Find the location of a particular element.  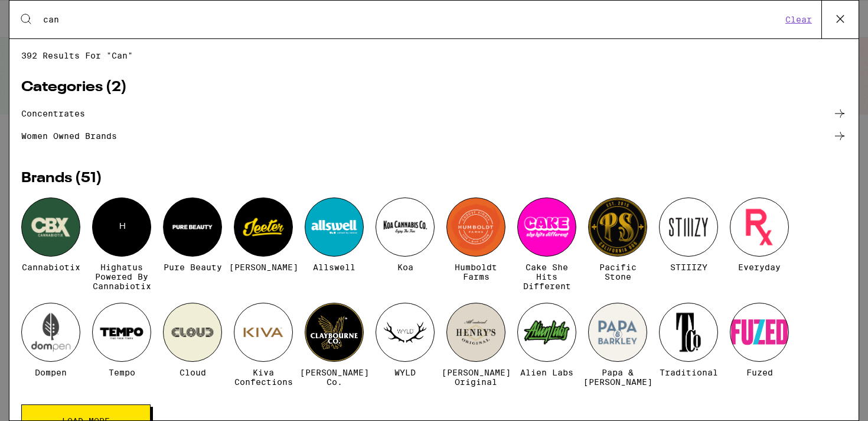

span: Pacific Stone is located at coordinates (618, 271).